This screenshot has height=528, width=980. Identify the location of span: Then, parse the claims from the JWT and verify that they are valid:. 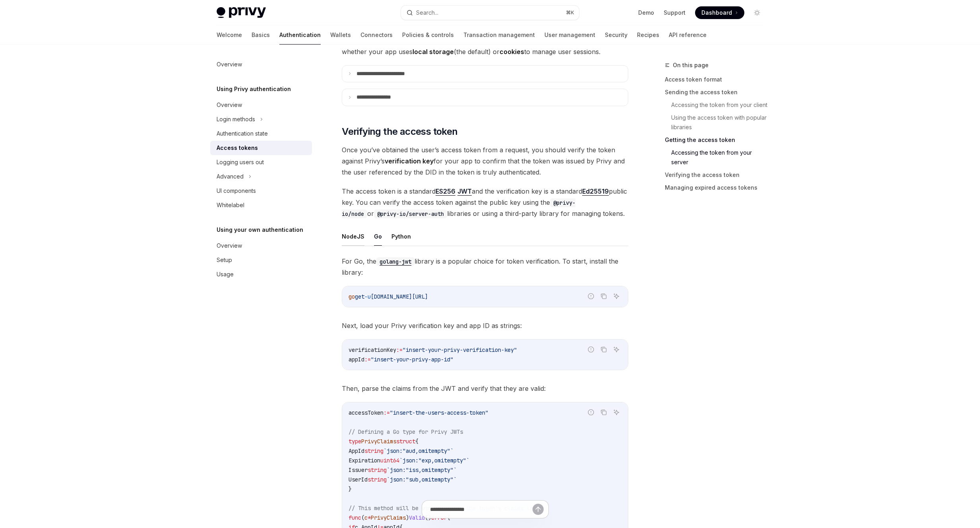
(485, 388).